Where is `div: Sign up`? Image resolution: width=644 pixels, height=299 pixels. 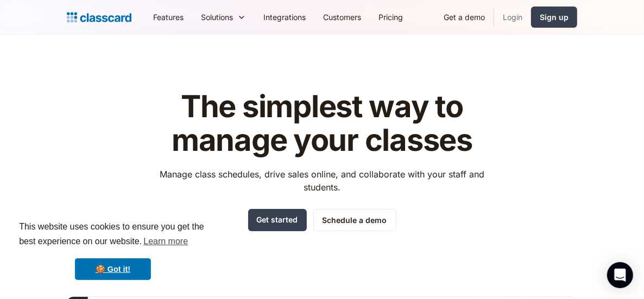 div: Sign up is located at coordinates (554, 17).